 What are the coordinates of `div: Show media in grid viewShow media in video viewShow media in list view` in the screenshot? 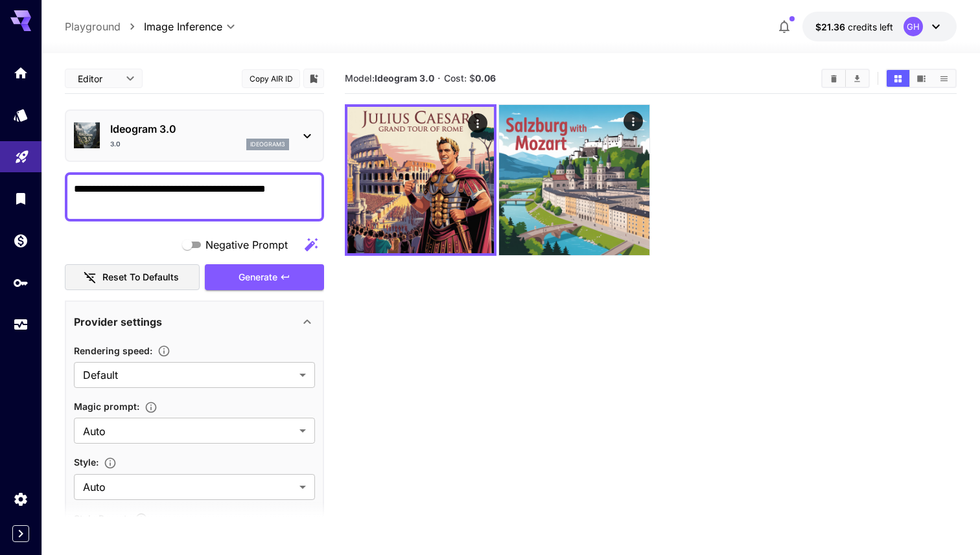 It's located at (921, 79).